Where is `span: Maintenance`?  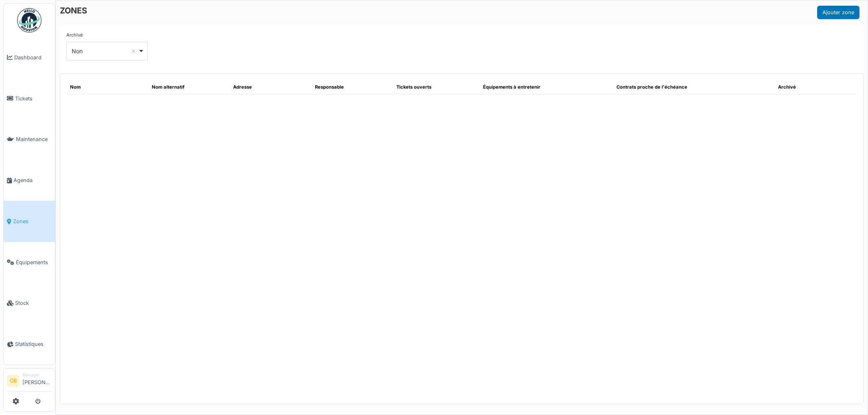 span: Maintenance is located at coordinates (34, 139).